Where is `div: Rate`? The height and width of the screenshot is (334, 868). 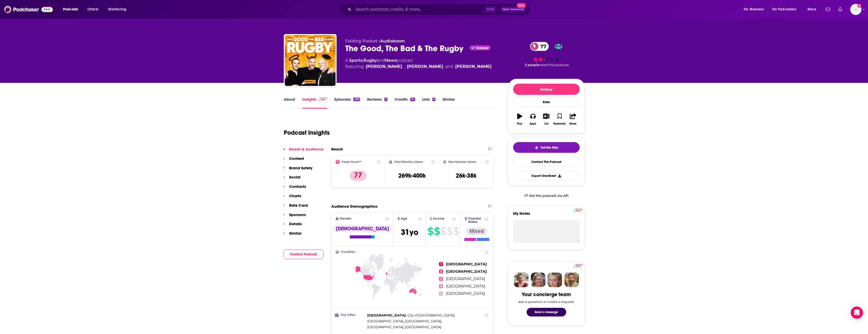
div: Rate is located at coordinates (547, 102).